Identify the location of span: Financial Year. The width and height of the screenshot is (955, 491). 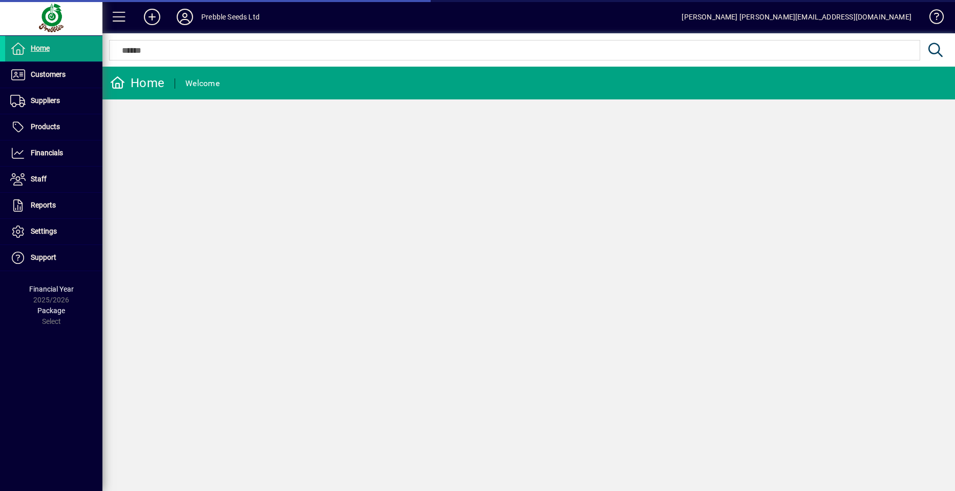
(51, 289).